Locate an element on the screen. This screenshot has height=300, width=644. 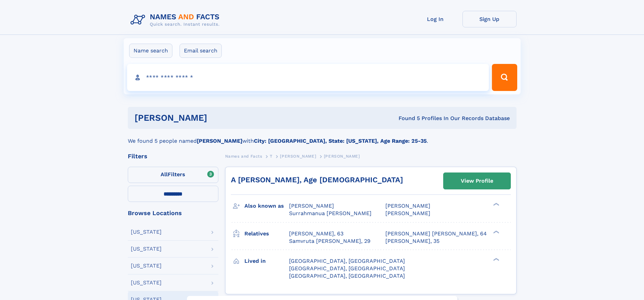
label: Name search is located at coordinates (151, 51).